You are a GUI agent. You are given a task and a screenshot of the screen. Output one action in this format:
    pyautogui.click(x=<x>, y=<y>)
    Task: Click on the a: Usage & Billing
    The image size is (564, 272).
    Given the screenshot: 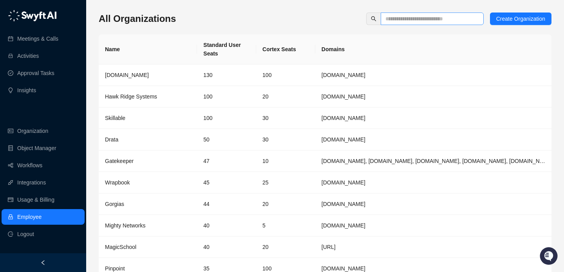 What is the action you would take?
    pyautogui.click(x=36, y=200)
    